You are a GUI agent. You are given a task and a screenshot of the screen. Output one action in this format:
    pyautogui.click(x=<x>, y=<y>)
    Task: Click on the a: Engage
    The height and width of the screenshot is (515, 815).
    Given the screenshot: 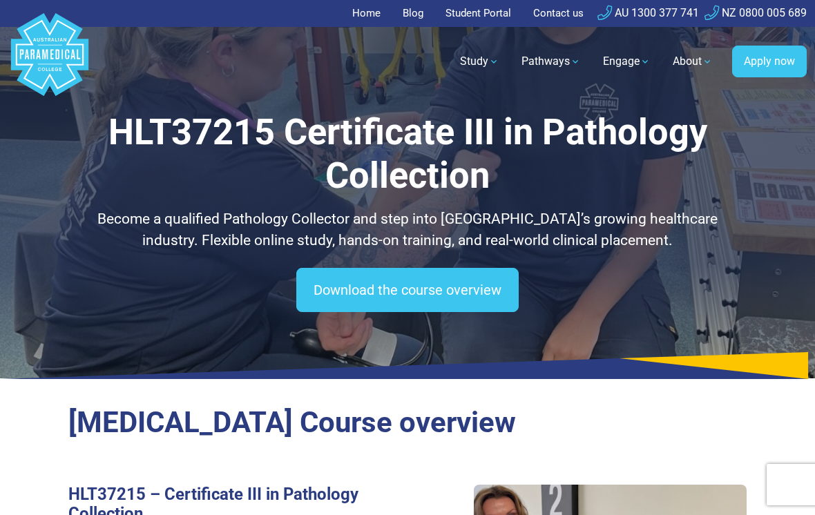 What is the action you would take?
    pyautogui.click(x=626, y=61)
    